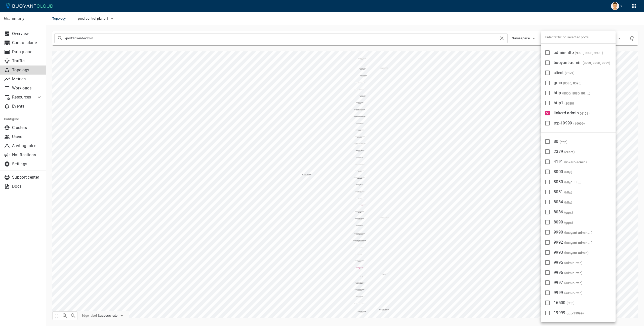  I want to click on span: 9997, so click(568, 282).